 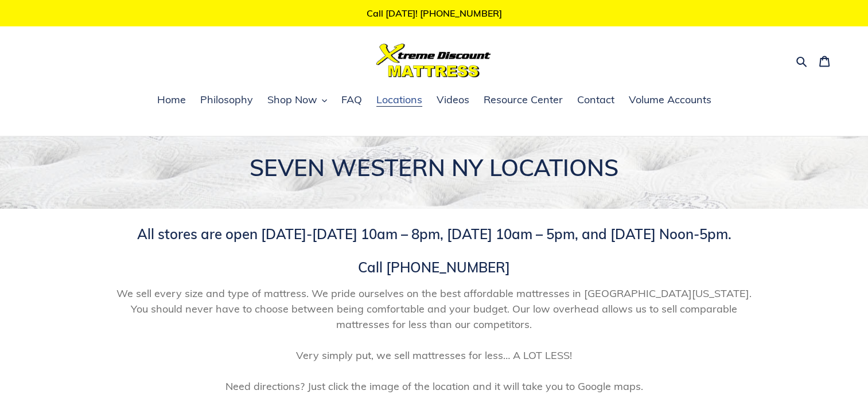 I want to click on span: SEVEN WESTERN NY LOCATIONS, so click(x=434, y=168).